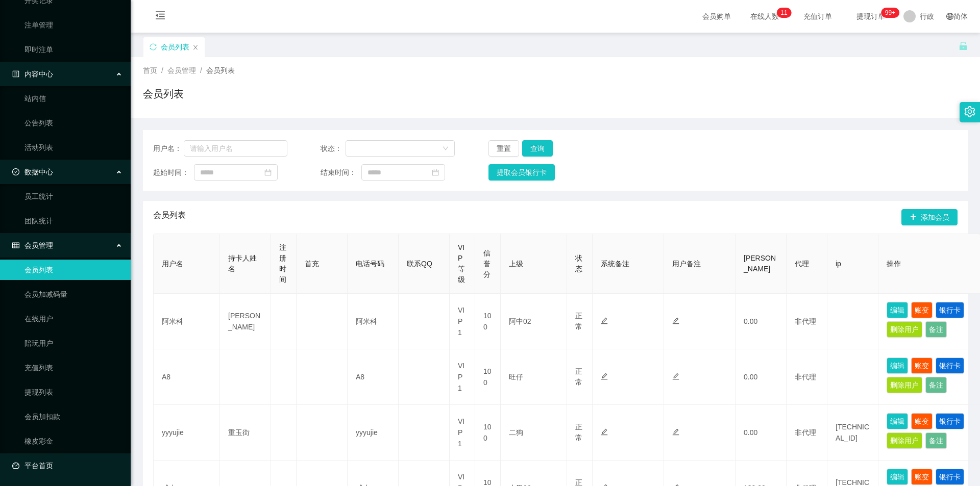 This screenshot has width=980, height=486. I want to click on font: 操作, so click(894, 264).